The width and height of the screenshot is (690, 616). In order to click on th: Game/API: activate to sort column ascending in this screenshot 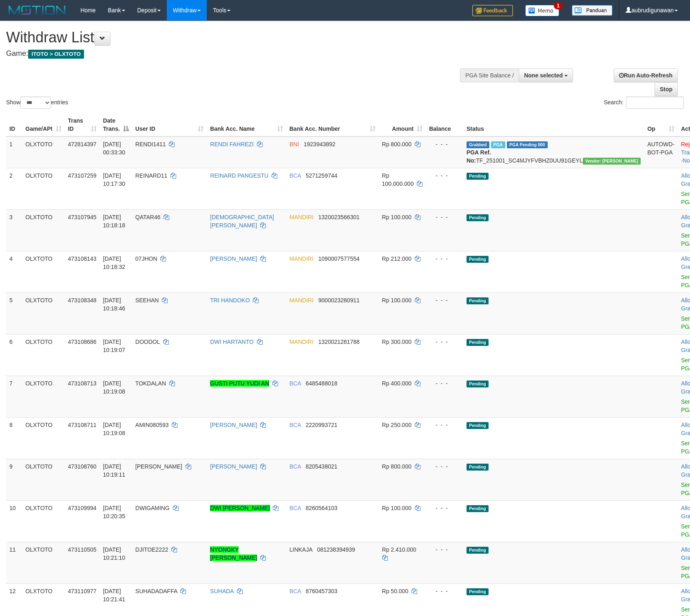, I will do `click(43, 124)`.